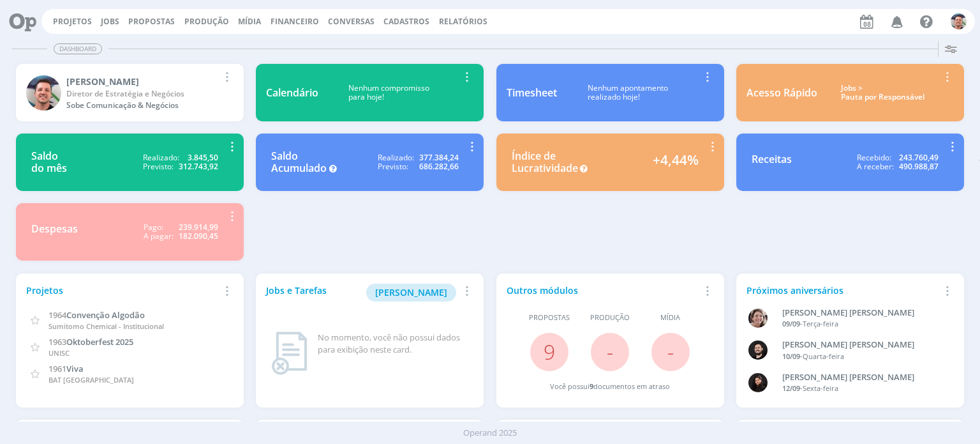 The image size is (980, 444). Describe the element at coordinates (875, 167) in the screenshot. I see `div: A receber:` at that location.